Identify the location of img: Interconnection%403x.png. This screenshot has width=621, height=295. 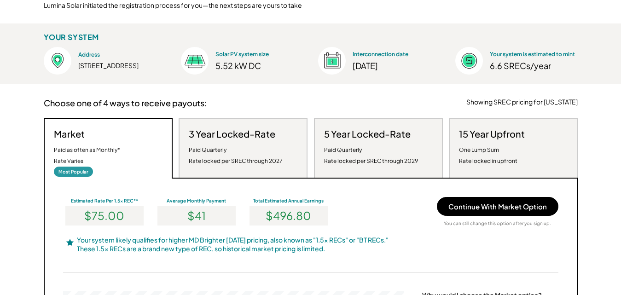
(332, 61).